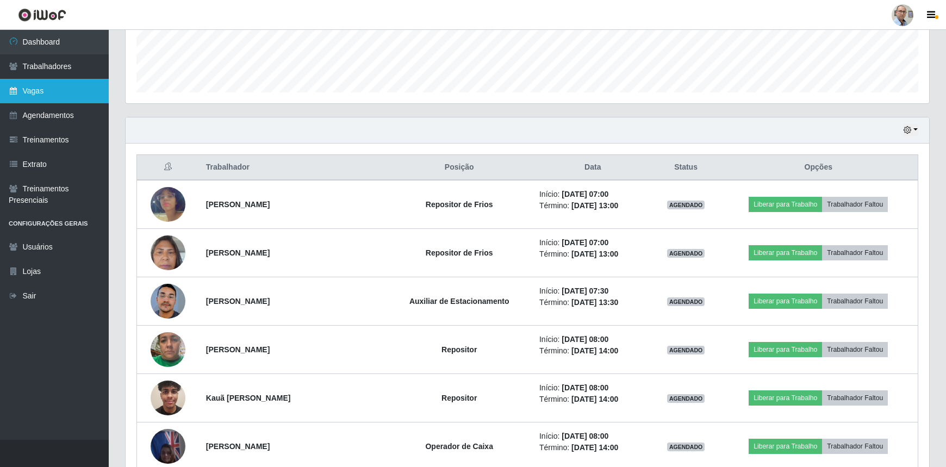 This screenshot has height=467, width=946. Describe the element at coordinates (168, 204) in the screenshot. I see `img: 1736193736674.jpeg` at that location.